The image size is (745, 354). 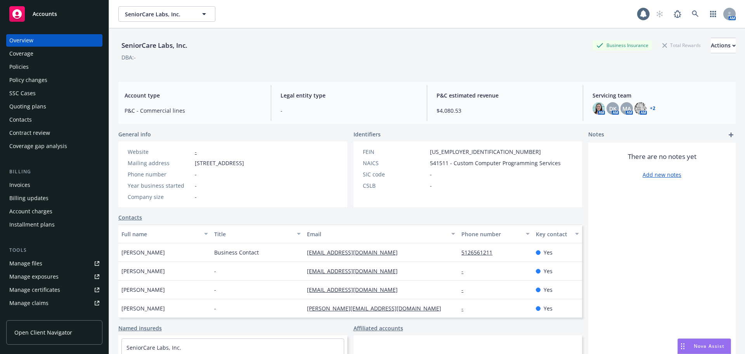 I want to click on div: Website, so click(x=160, y=151).